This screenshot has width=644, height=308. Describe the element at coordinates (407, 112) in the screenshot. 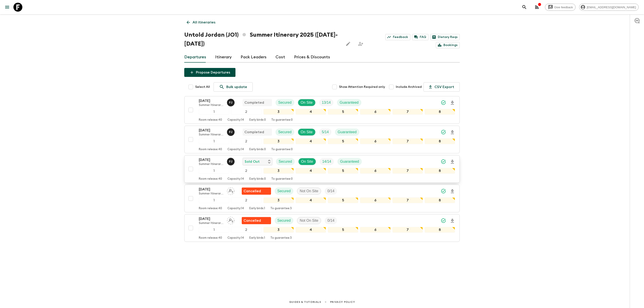

I see `div: 7` at that location.